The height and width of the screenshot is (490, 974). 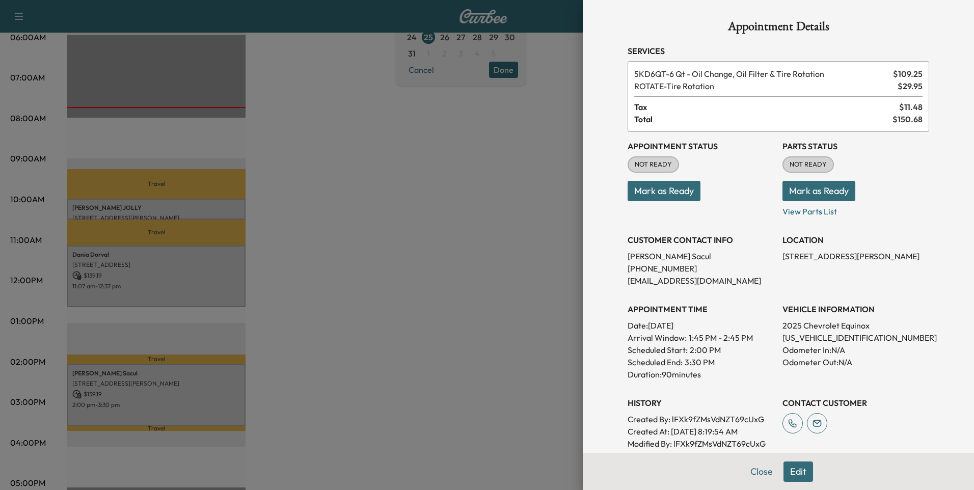 I want to click on span: 6 Qt - Oil Change, Oil Filter & Tire Rotation, so click(x=762, y=74).